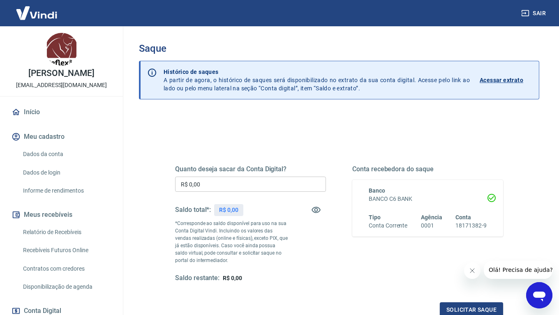 The width and height of the screenshot is (559, 315). Describe the element at coordinates (62, 49) in the screenshot. I see `img: 85bb115d-4d34-45b9-9a9b-6151e4fa6888.jpeg` at that location.